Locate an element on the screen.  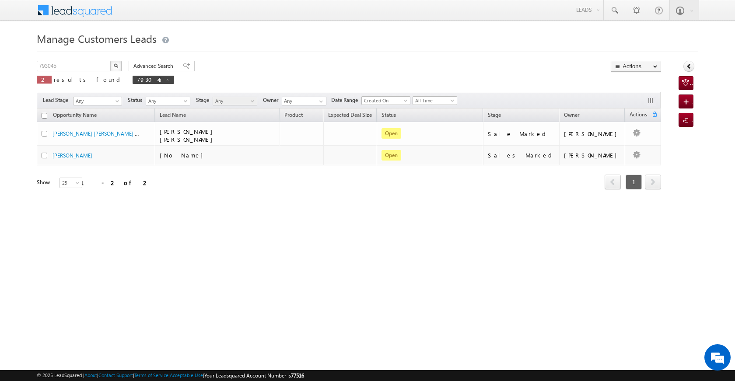
span: Lead Name is located at coordinates (173, 116).